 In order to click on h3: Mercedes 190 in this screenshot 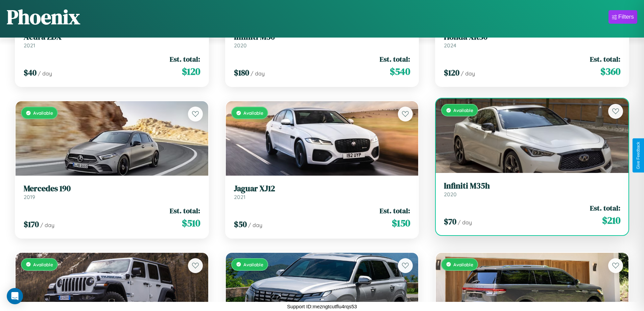, I will do `click(112, 189)`.